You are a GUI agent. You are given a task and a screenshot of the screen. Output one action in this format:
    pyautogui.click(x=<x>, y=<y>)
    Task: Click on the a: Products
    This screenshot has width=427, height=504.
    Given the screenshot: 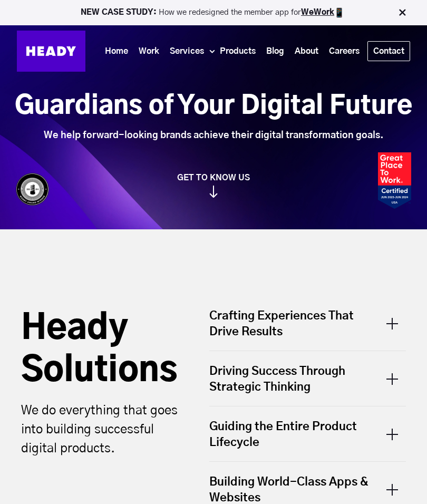 What is the action you would take?
    pyautogui.click(x=238, y=51)
    